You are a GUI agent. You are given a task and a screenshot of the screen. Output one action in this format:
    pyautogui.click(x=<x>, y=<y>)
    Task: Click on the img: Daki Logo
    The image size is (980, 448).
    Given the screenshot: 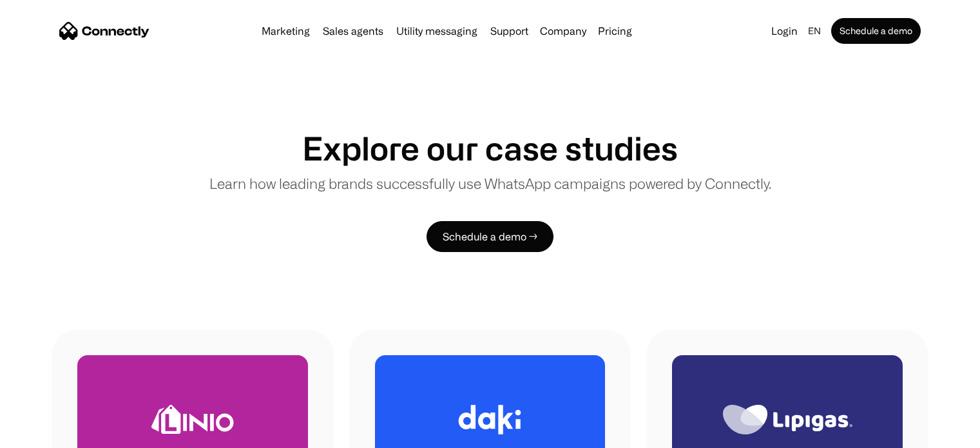 What is the action you would take?
    pyautogui.click(x=489, y=420)
    